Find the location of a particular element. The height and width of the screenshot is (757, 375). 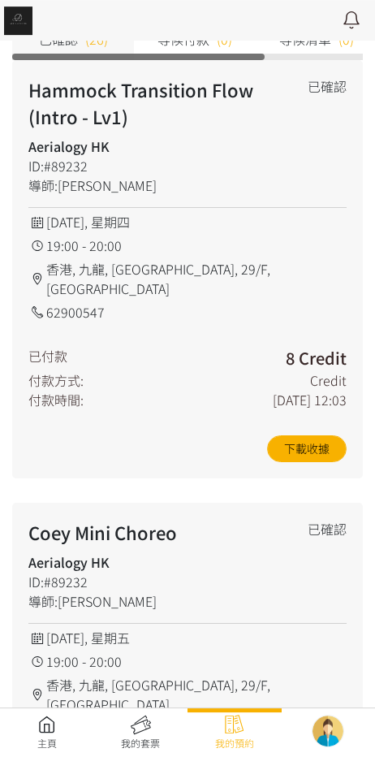

h3: 8 Credit is located at coordinates (316, 358).